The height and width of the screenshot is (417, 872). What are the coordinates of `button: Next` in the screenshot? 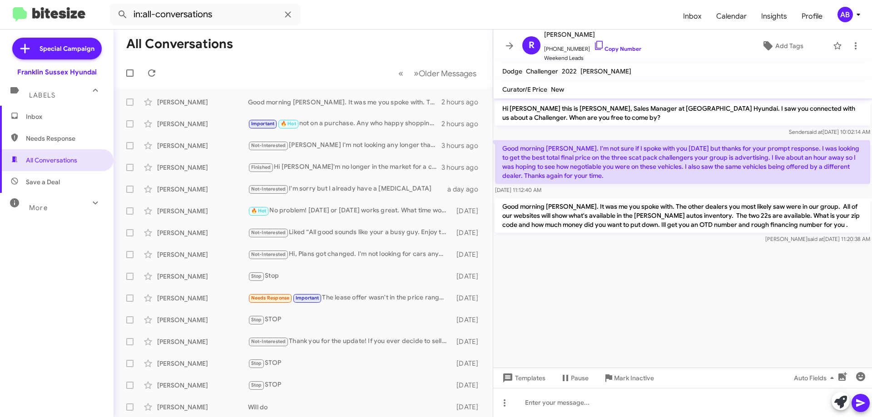 It's located at (445, 73).